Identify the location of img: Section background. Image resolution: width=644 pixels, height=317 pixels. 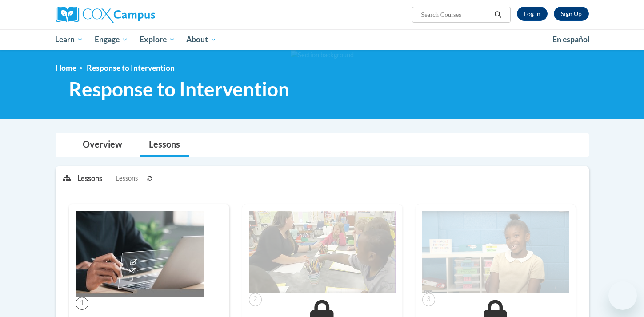
(322, 56).